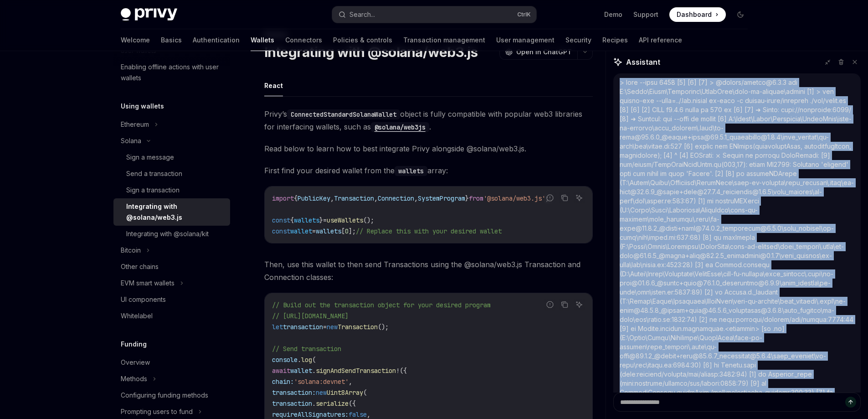 This screenshot has width=868, height=419. I want to click on div: Whitelabel, so click(137, 316).